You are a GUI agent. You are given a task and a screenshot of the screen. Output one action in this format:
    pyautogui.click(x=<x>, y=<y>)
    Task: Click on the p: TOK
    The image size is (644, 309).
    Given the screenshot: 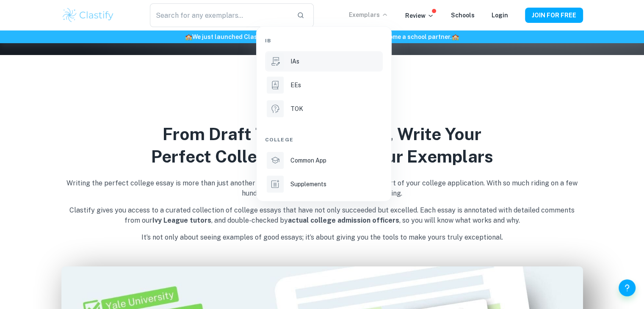 What is the action you would take?
    pyautogui.click(x=297, y=109)
    